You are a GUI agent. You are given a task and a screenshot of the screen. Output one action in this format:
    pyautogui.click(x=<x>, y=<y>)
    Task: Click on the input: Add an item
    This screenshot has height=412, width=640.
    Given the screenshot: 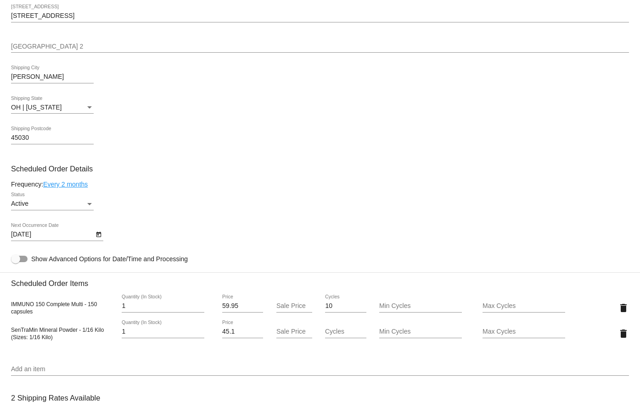 What is the action you would take?
    pyautogui.click(x=320, y=370)
    